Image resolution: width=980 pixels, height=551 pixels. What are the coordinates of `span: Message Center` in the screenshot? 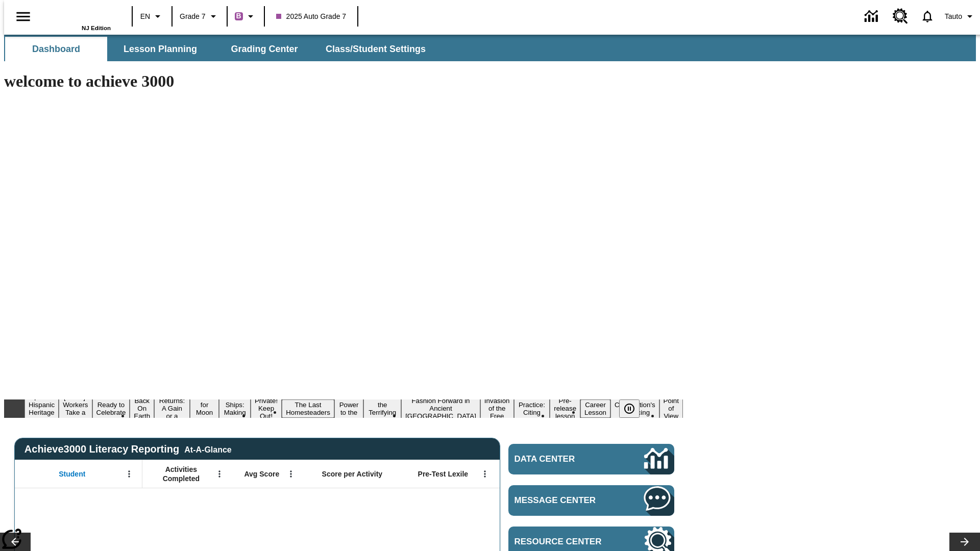 It's located at (564, 501).